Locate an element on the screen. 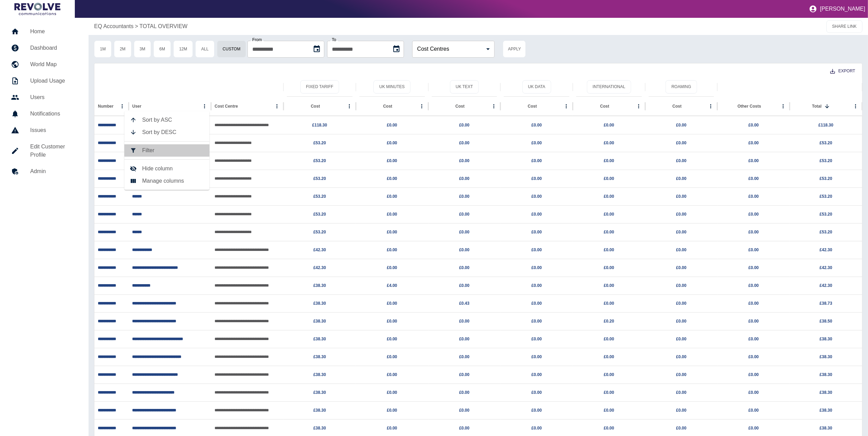  img: Logo is located at coordinates (37, 9).